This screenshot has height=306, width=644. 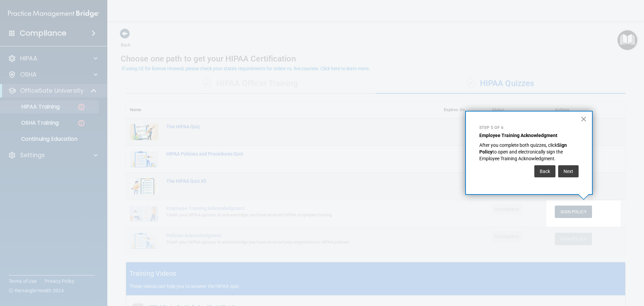 I want to click on strong: Sign Policy, so click(x=524, y=149).